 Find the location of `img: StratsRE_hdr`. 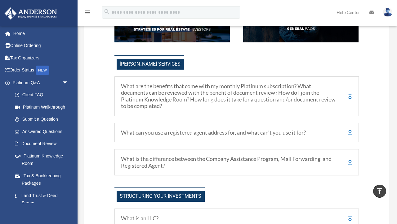

img: StratsRE_hdr is located at coordinates (172, 29).